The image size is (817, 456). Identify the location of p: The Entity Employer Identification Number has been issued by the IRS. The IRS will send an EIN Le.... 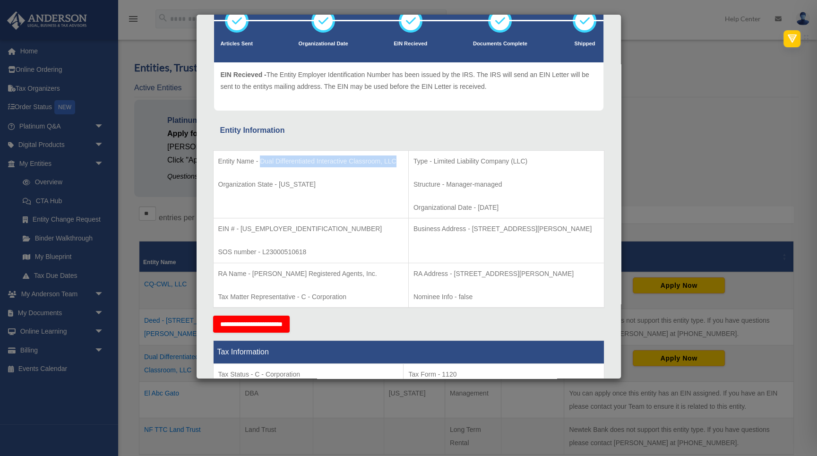
(409, 80).